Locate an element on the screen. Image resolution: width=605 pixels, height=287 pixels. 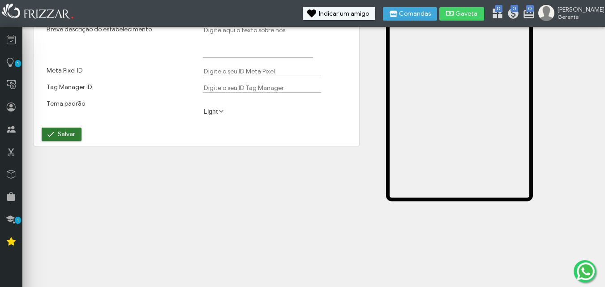
label: Tema padrão is located at coordinates (66, 103).